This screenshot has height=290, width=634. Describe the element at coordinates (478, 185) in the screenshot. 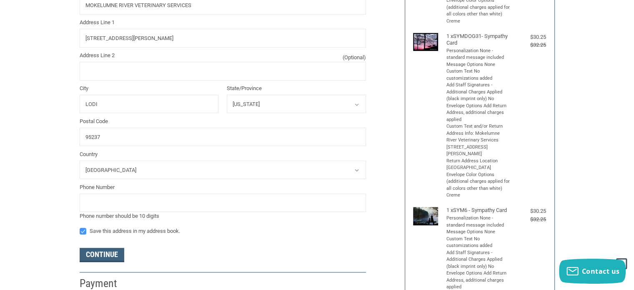

I see `li: Envelope Color Options (additional charges applied for all colors other than white) Creme` at that location.